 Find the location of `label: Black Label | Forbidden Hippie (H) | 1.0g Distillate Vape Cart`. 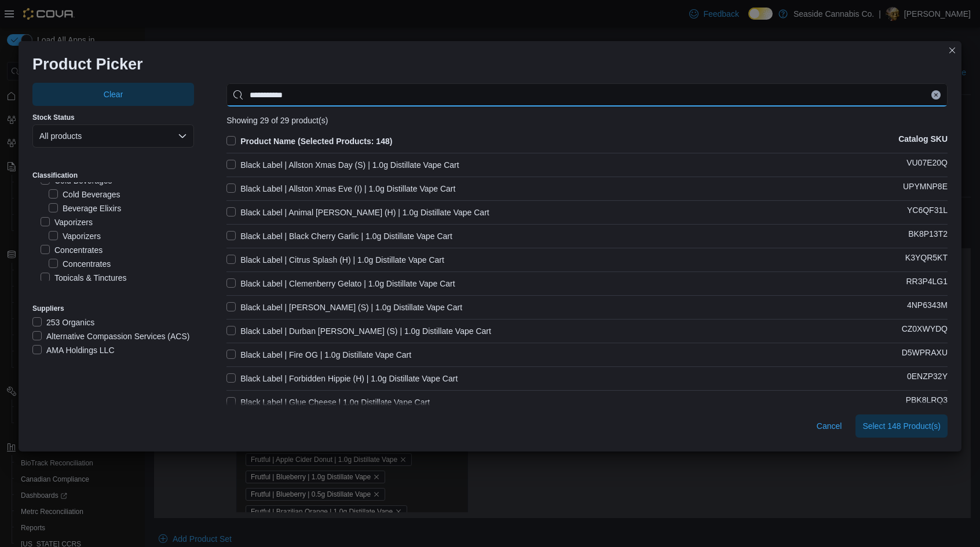

label: Black Label | Forbidden Hippie (H) | 1.0g Distillate Vape Cart is located at coordinates (341, 379).